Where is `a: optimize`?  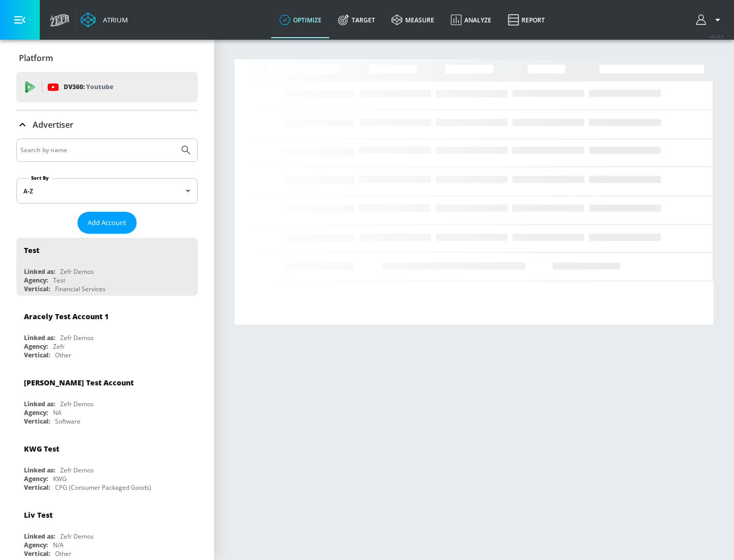 a: optimize is located at coordinates (300, 19).